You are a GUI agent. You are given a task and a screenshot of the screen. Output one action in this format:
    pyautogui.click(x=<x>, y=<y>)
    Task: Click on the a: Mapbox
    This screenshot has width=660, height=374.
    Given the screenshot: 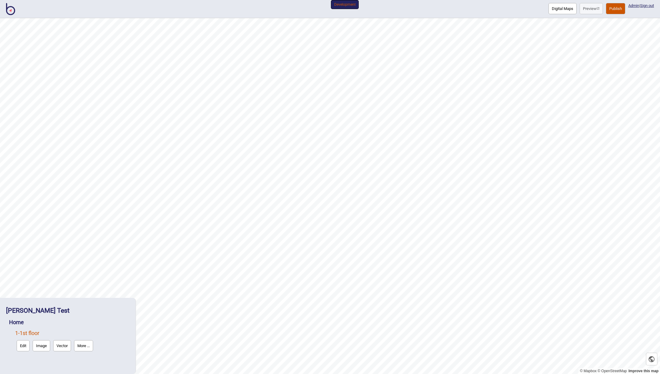 What is the action you would take?
    pyautogui.click(x=588, y=371)
    